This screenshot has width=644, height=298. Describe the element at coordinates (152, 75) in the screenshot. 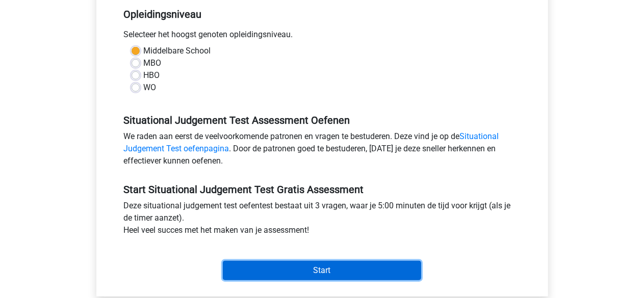

I see `label: HBO` at that location.